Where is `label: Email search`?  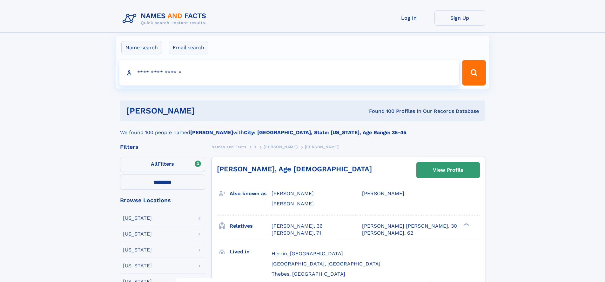 label: Email search is located at coordinates (188, 48).